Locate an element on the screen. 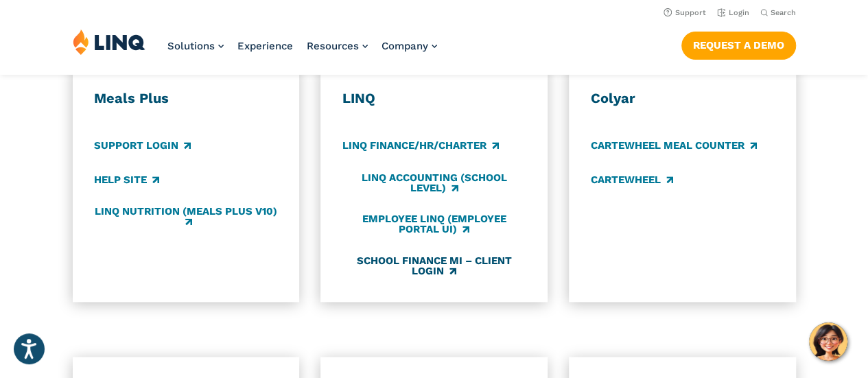 This screenshot has height=378, width=868. span: Experience is located at coordinates (265, 46).